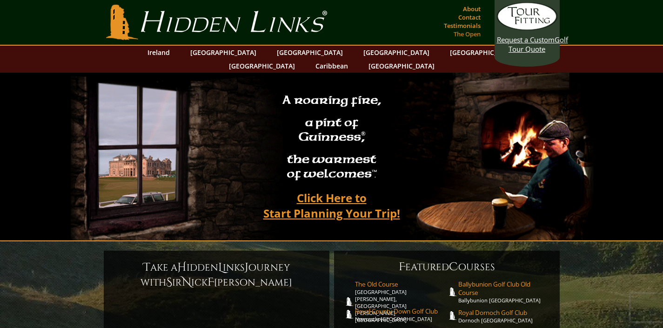 This screenshot has width=663, height=328. What do you see at coordinates (159, 52) in the screenshot?
I see `a: Ireland` at bounding box center [159, 52].